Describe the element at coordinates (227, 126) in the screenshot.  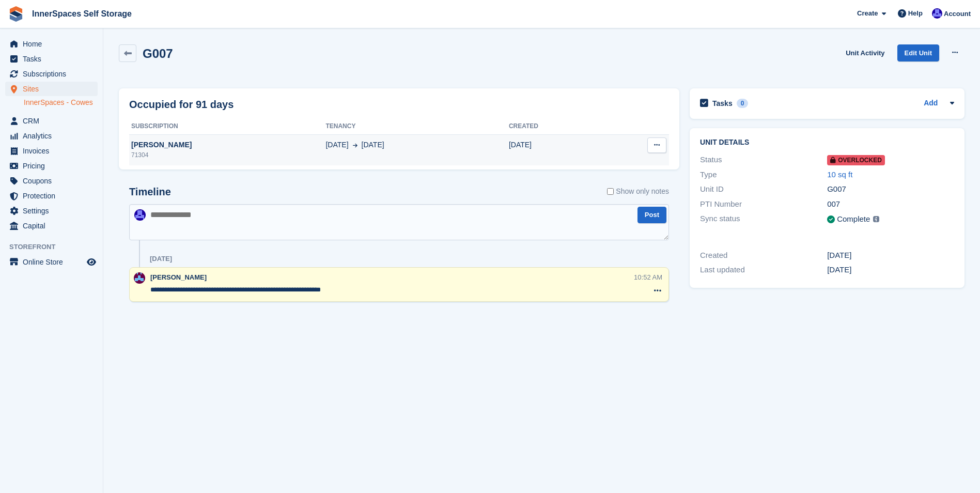
I see `th: Subscription` at that location.